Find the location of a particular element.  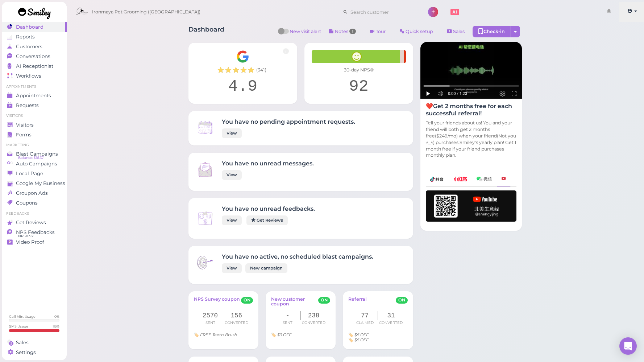

h4: You have no pending appointment requests. is located at coordinates (288, 122).